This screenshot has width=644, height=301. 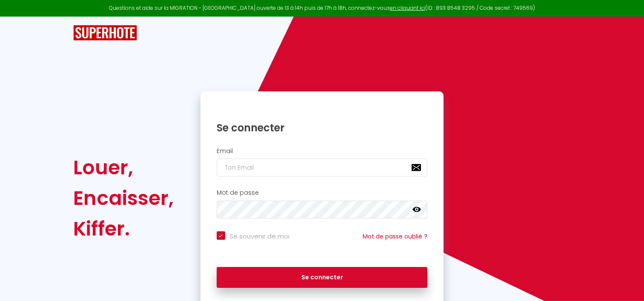 What do you see at coordinates (322, 192) in the screenshot?
I see `h2: Mot de passe` at bounding box center [322, 192].